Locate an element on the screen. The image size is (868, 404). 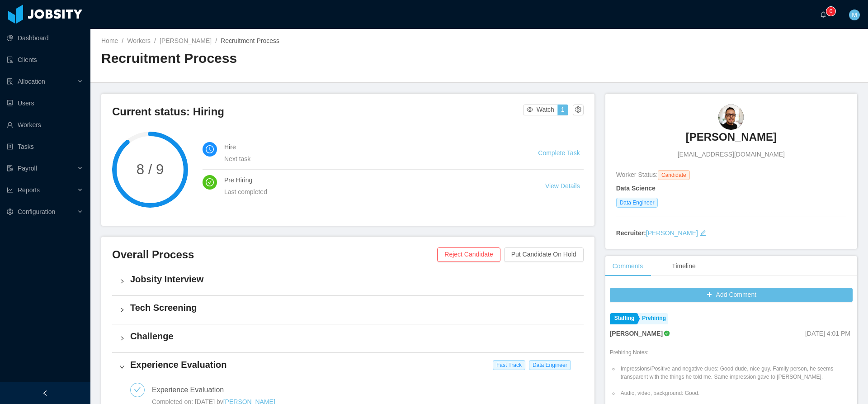
div: Experience Evaluation is located at coordinates (191, 390).